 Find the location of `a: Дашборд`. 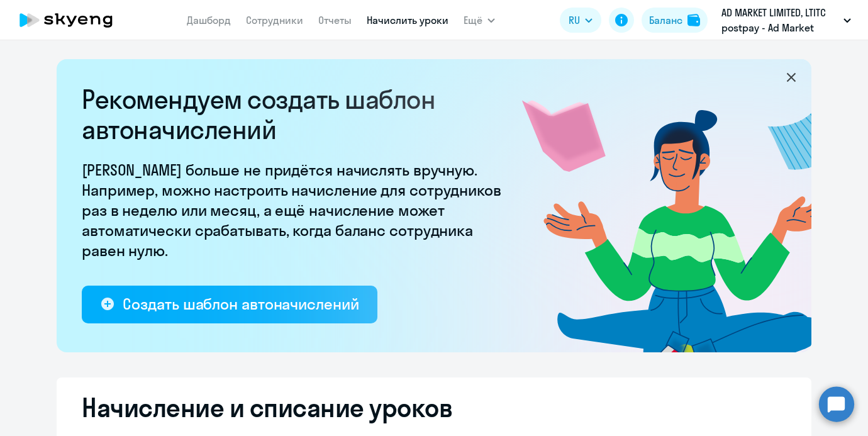

a: Дашборд is located at coordinates (209, 20).